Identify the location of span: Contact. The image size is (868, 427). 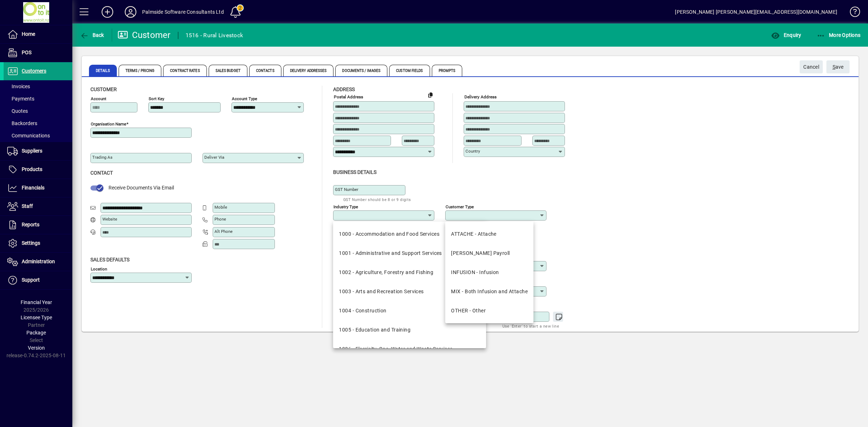
(102, 173).